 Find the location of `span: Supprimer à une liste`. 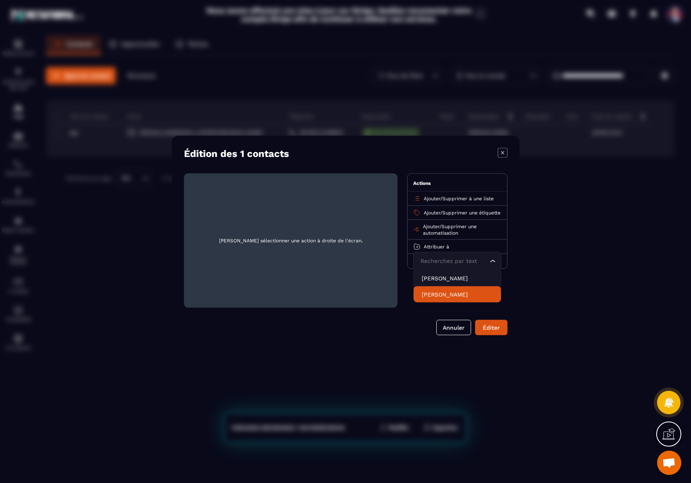

span: Supprimer à une liste is located at coordinates (468, 199).